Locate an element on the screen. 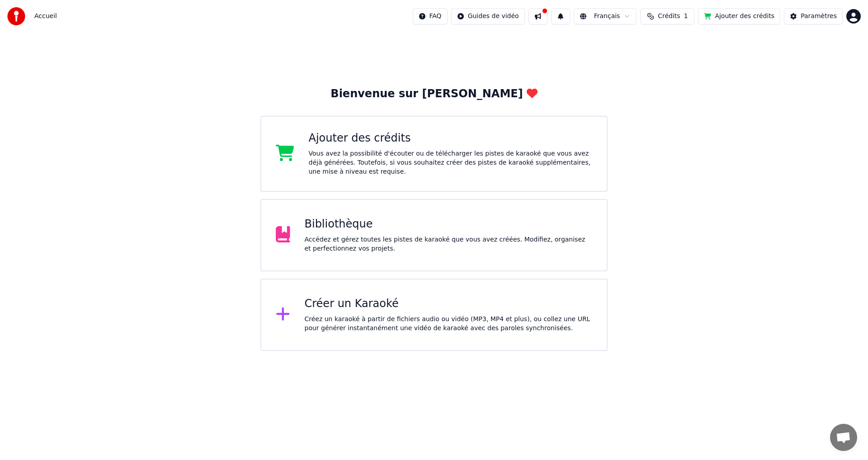 The image size is (868, 460). button: Paramètres is located at coordinates (813, 16).